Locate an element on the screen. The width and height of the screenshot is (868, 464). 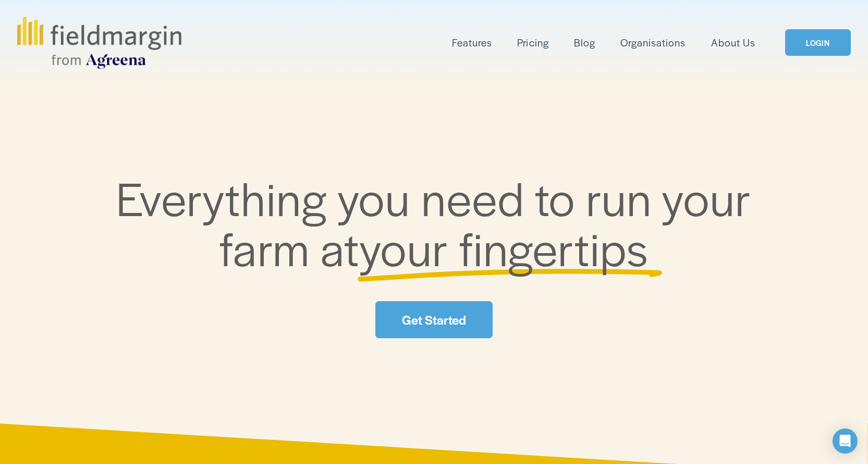
a: folder dropdown is located at coordinates (472, 43).